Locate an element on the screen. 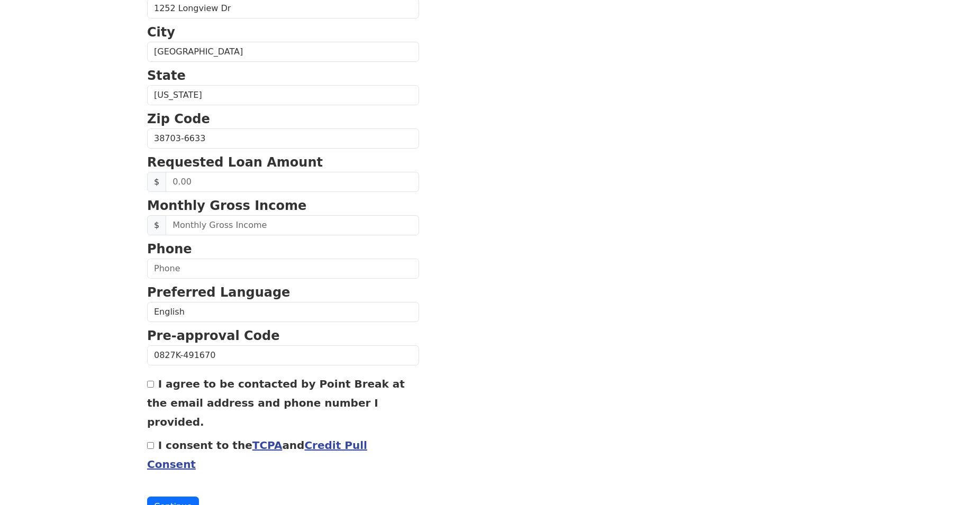  strong: Pre-approval Code is located at coordinates (214, 336).